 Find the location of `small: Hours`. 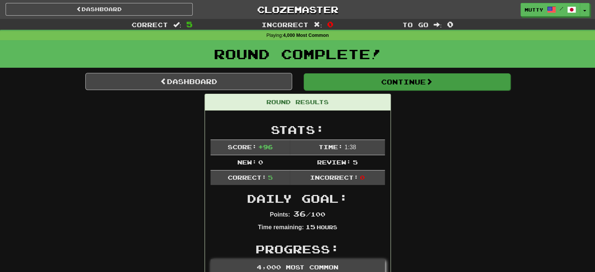

small: Hours is located at coordinates (327, 227).